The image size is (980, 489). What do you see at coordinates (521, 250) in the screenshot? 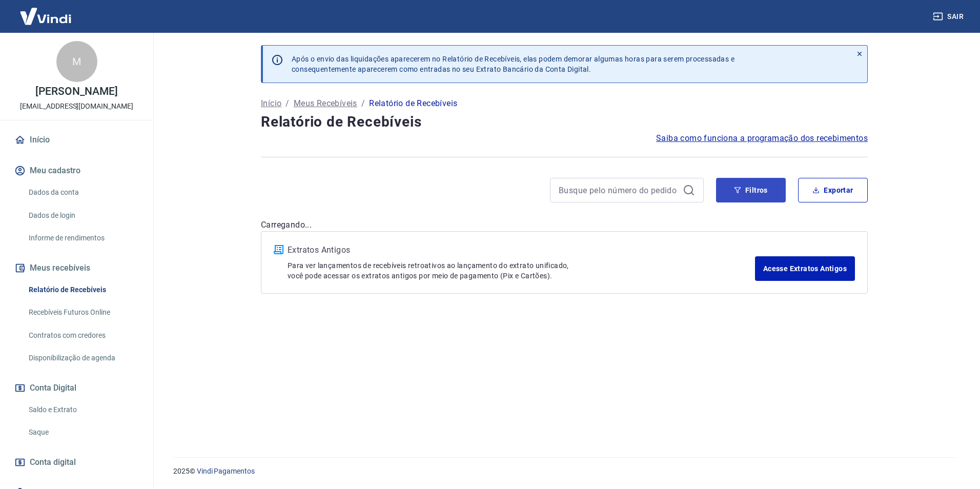
I see `p: Extratos Antigos` at bounding box center [521, 250].